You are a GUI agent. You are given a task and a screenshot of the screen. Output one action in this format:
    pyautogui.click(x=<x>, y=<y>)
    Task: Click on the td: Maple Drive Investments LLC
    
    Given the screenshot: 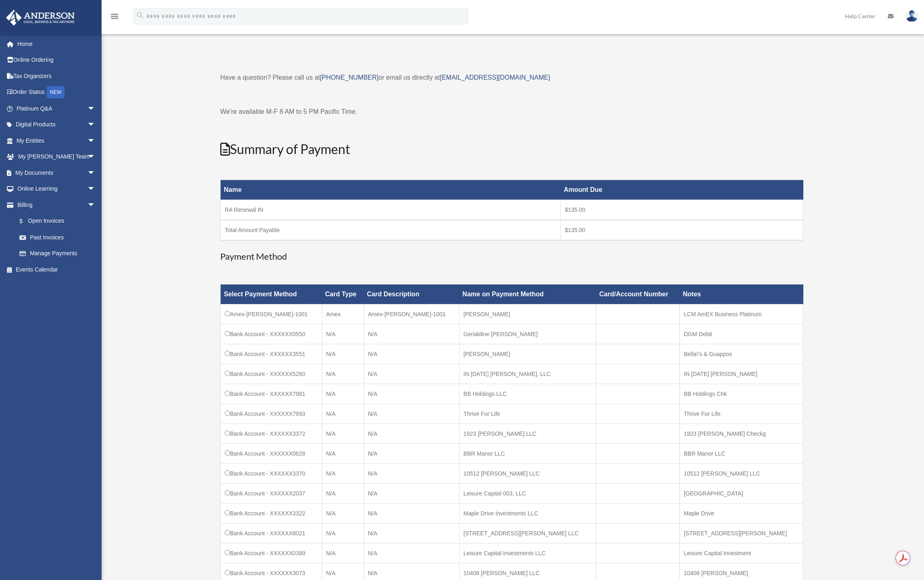 What is the action you would take?
    pyautogui.click(x=527, y=513)
    